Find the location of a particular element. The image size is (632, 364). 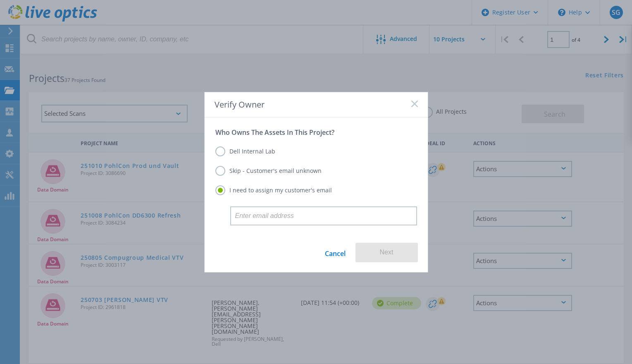

input: Enter email address is located at coordinates (324, 216).